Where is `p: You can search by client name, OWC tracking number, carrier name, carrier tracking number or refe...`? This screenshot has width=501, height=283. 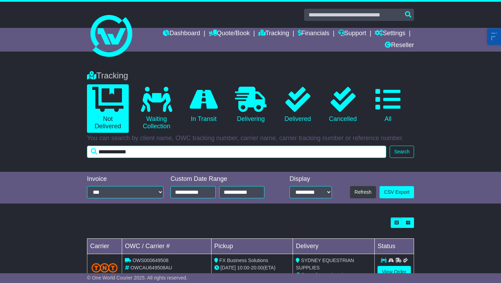 p: You can search by client name, OWC tracking number, carrier name, carrier tracking number or refe... is located at coordinates (251, 138).